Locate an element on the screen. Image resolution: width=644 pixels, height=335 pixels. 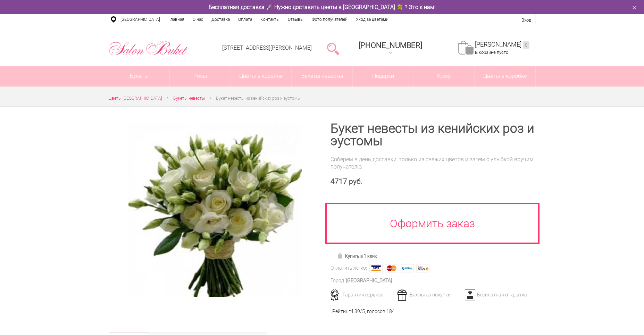
span: Букеты невесты is located at coordinates (189, 98).